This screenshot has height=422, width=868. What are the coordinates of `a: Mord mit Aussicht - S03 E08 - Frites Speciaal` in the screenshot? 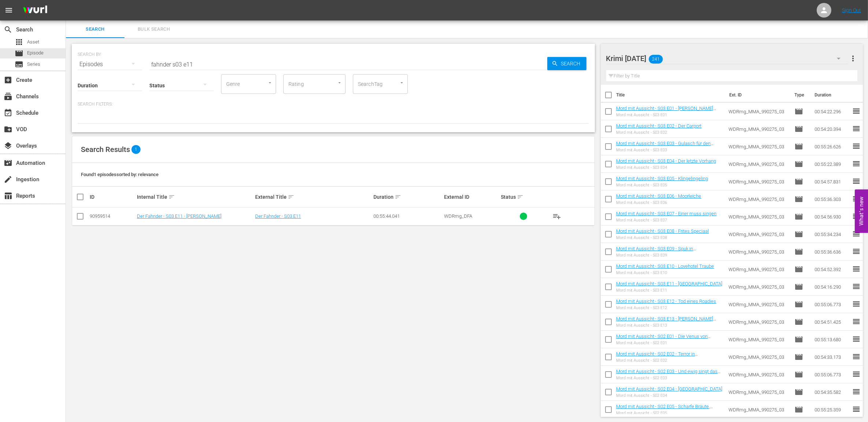 It's located at (662, 231).